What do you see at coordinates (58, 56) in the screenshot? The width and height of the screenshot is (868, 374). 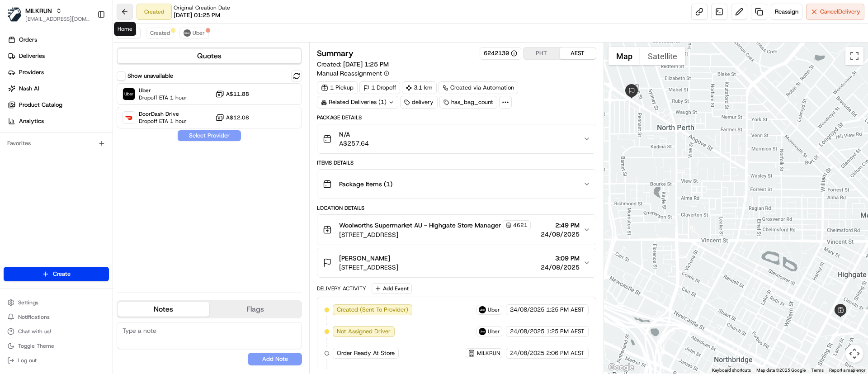 I see `a: Deliveries` at bounding box center [58, 56].